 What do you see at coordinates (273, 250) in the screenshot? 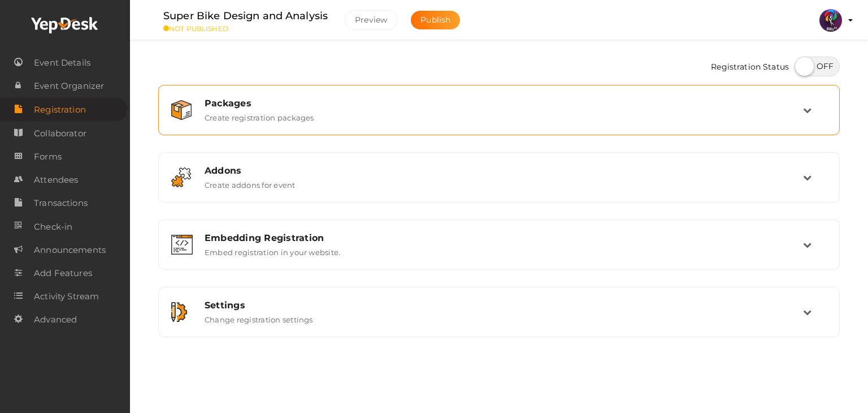
I see `label: Embed registration in your website.` at bounding box center [273, 250].